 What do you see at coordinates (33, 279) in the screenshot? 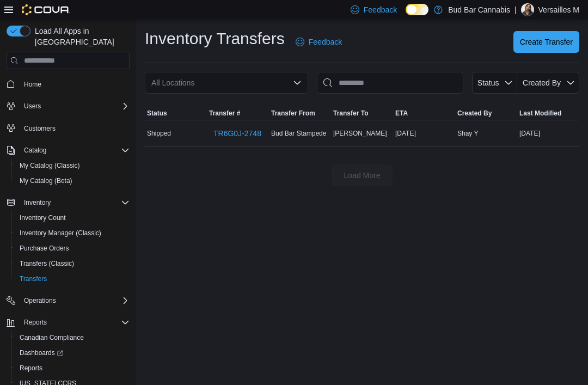
I see `a: Transfers` at bounding box center [33, 279].